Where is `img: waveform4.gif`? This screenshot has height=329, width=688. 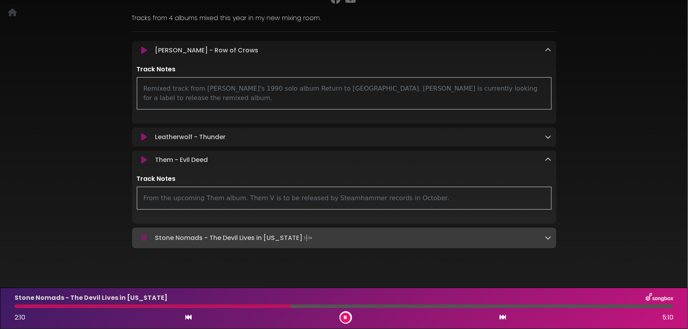
img: waveform4.gif is located at coordinates (308, 238).